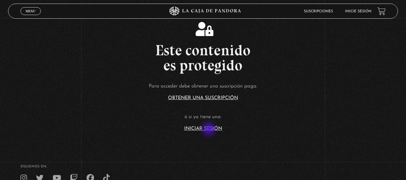  I want to click on a: Iniciar Sesión, so click(203, 129).